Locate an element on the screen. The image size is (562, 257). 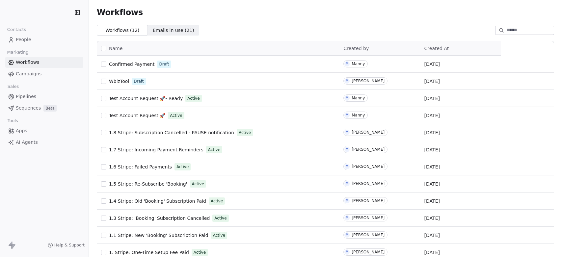
span: 1.8 Stripe: Subscription Cancelled - PAUSE notification is located at coordinates (172, 133).